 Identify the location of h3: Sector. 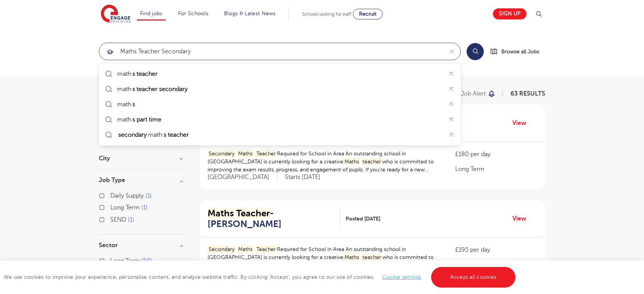
(140, 246).